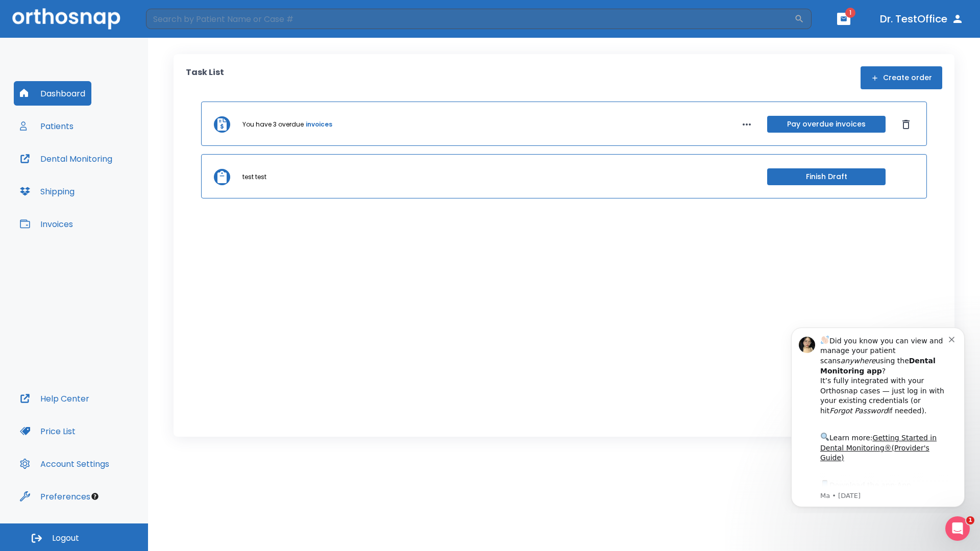  Describe the element at coordinates (65, 159) in the screenshot. I see `button: Dental Monitoring` at that location.